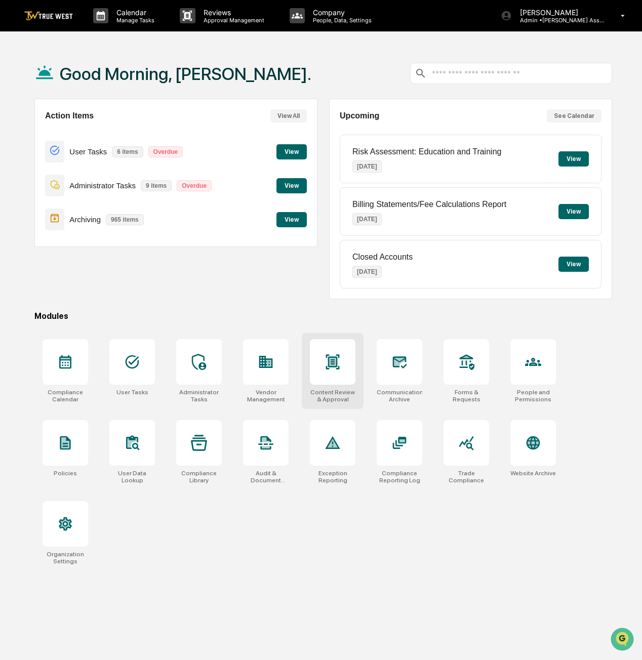 The height and width of the screenshot is (660, 642). What do you see at coordinates (13, 13) in the screenshot?
I see `img: f2157a4c-a0d3-4daa-907e-bb6f0de503a5-1751232295721` at bounding box center [13, 13].